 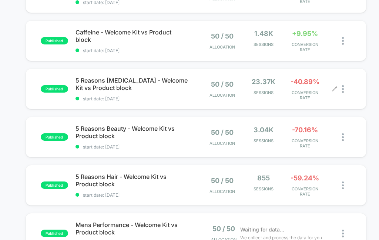 What do you see at coordinates (264, 130) in the screenshot?
I see `span: 3.04k` at bounding box center [264, 130].